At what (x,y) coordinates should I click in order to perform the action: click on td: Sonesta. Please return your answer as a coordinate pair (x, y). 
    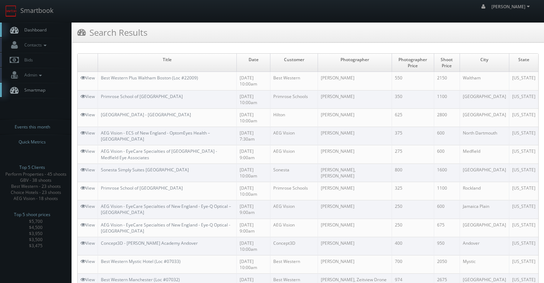
    Looking at the image, I should click on (294, 172).